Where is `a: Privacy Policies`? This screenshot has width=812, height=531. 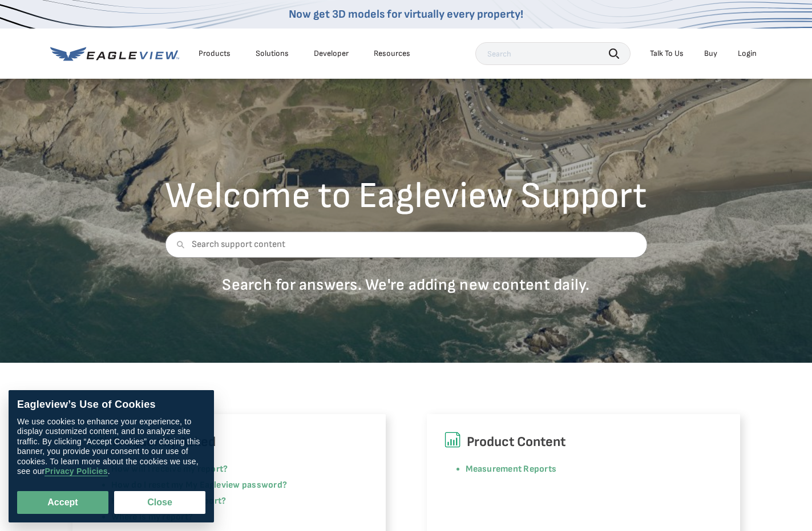
a: Privacy Policies is located at coordinates (76, 472).